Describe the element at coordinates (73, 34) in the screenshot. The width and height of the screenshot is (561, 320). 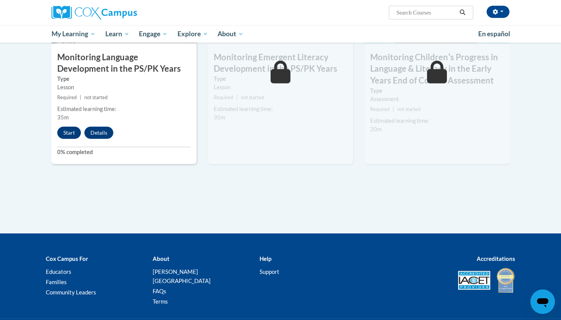
I see `a: My Learning` at that location.